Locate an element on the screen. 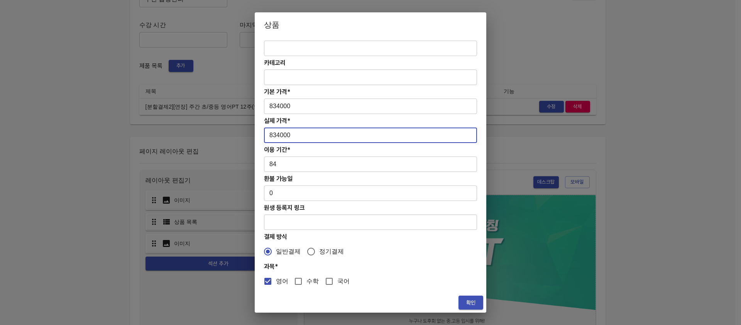 The height and width of the screenshot is (325, 741). button: 확인 is located at coordinates (471, 302).